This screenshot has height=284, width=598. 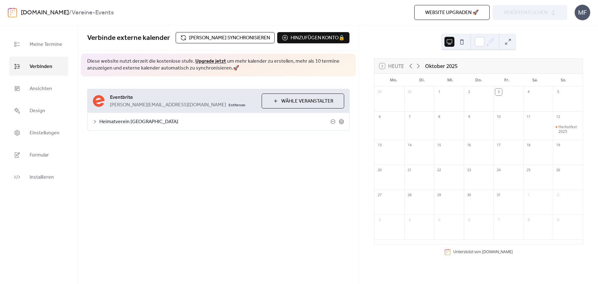 What do you see at coordinates (558, 117) in the screenshot?
I see `div: 12` at bounding box center [558, 117].